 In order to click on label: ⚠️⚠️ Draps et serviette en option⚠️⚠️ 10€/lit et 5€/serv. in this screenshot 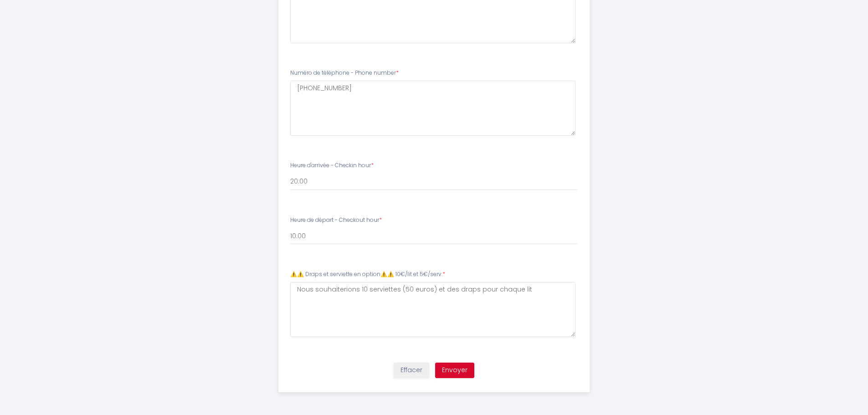, I will do `click(368, 274)`.